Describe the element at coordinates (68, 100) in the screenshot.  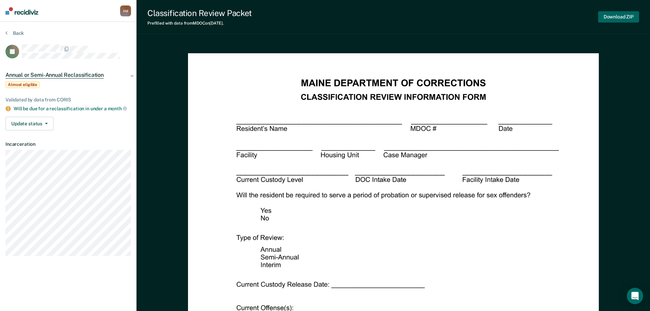
I see `div: Validated by data from CORIS` at that location.